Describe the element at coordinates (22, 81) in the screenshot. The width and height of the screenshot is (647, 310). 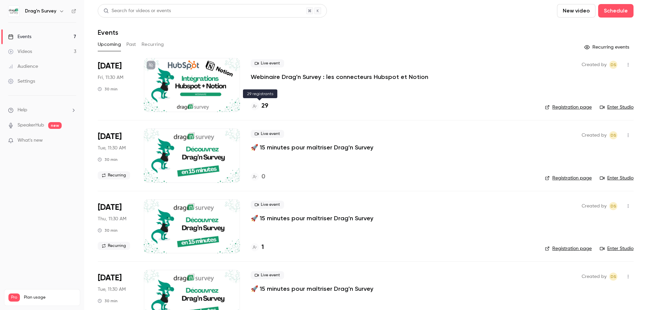
I see `div: Settings` at that location.